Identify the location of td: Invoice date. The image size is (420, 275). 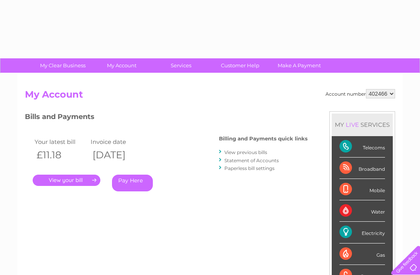
(117, 142).